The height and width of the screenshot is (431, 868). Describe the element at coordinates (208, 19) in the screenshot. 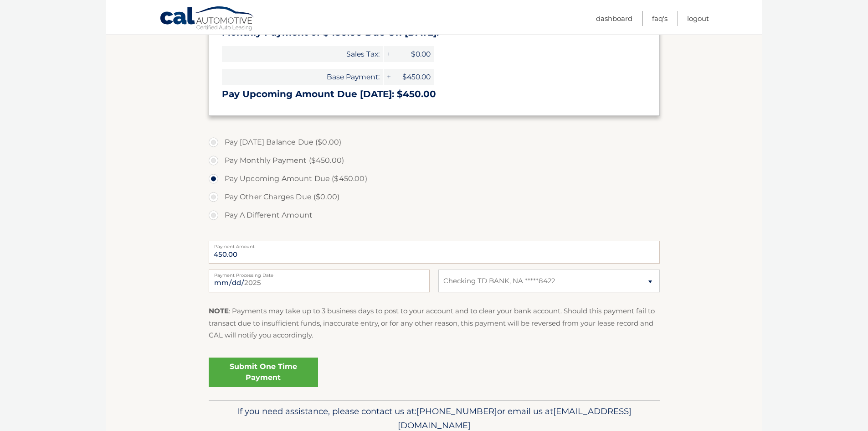

I see `a: Cal Automotive` at that location.